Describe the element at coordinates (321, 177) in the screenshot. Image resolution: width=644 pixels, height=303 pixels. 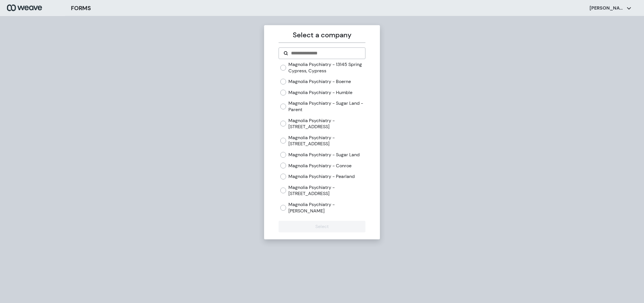
I see `label: Magnolia Psychiatry - Pearland` at that location.